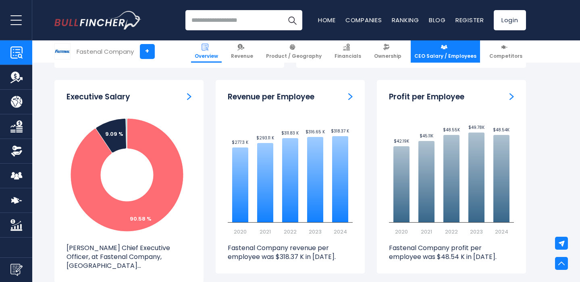 This screenshot has height=282, width=580. What do you see at coordinates (388, 56) in the screenshot?
I see `span: Ownership` at bounding box center [388, 56].